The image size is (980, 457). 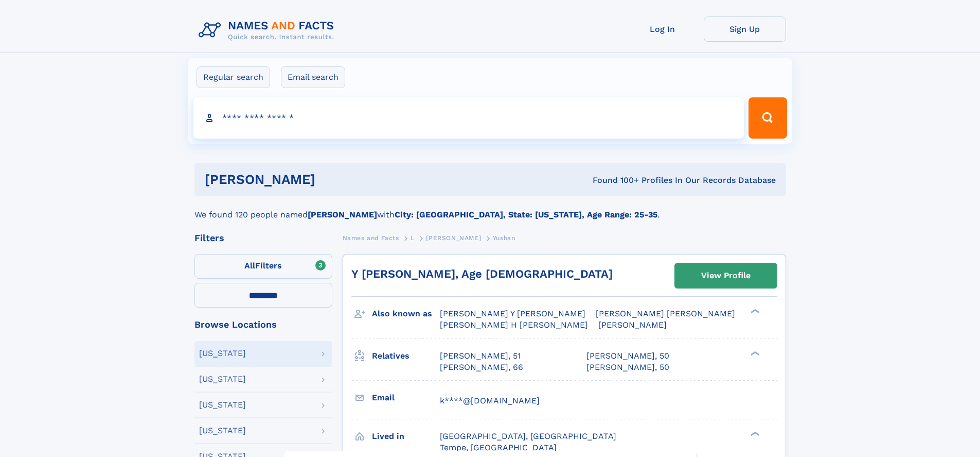 What do you see at coordinates (313, 77) in the screenshot?
I see `label: Email search` at bounding box center [313, 77].